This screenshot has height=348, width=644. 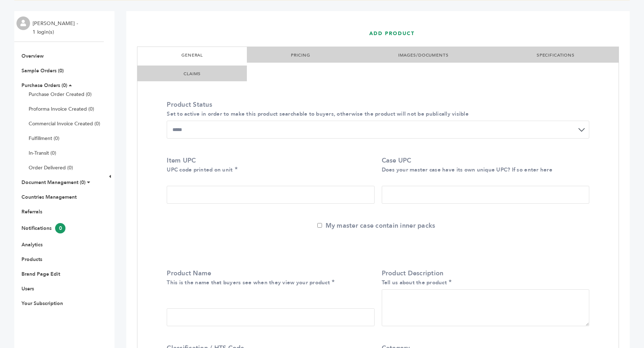 What do you see at coordinates (43, 303) in the screenshot?
I see `a: Your Subscription` at bounding box center [43, 303].